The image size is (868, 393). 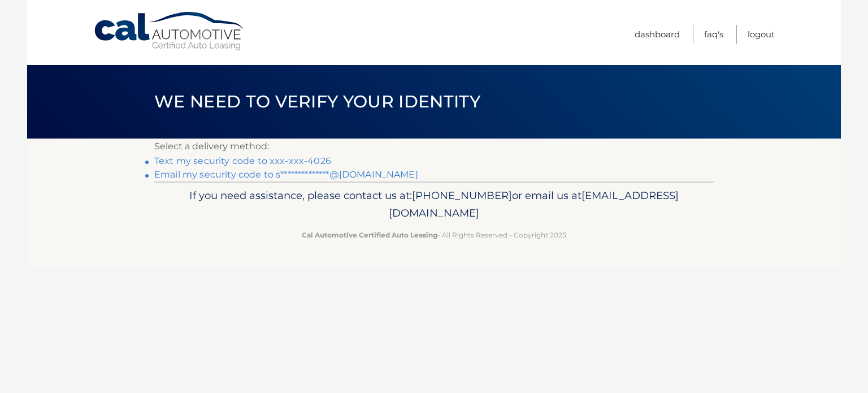 I want to click on a: Text my security code to xxx-xxx-4026, so click(x=242, y=161).